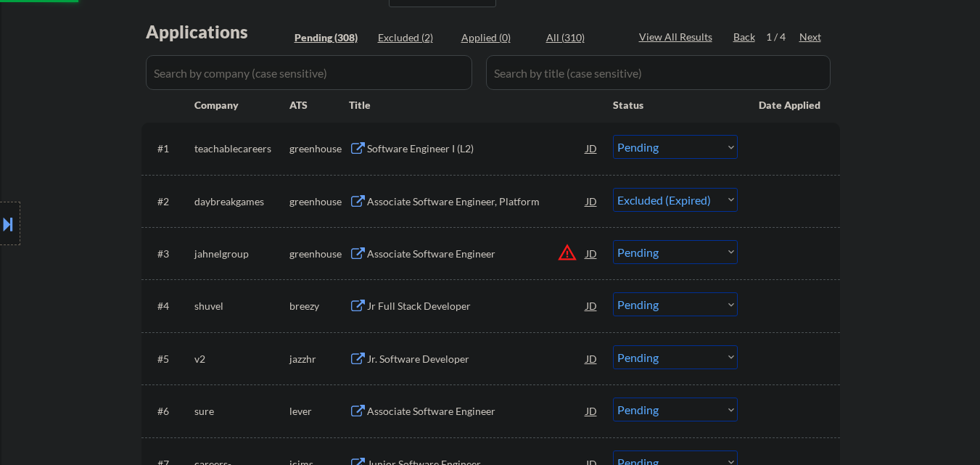  I want to click on button: warning_amber, so click(567, 253).